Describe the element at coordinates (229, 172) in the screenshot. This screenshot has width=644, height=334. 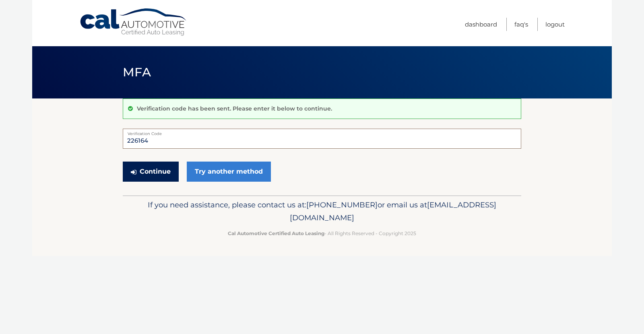
I see `a: Try another method` at that location.